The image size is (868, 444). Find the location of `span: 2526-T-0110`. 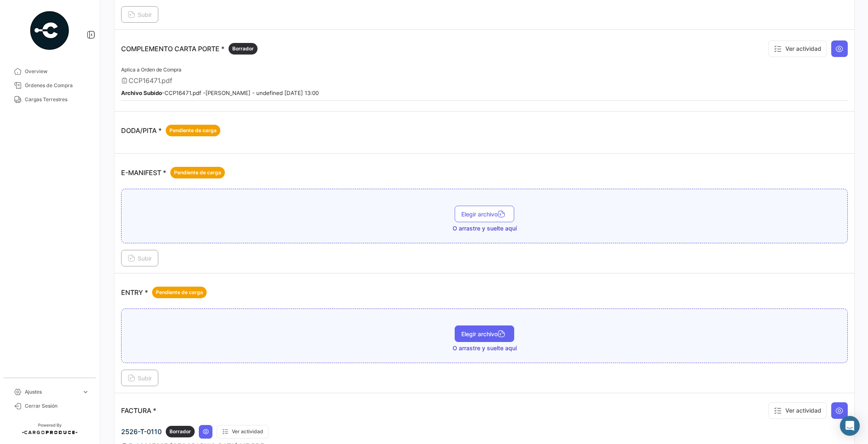

span: 2526-T-0110 is located at coordinates (142, 432).